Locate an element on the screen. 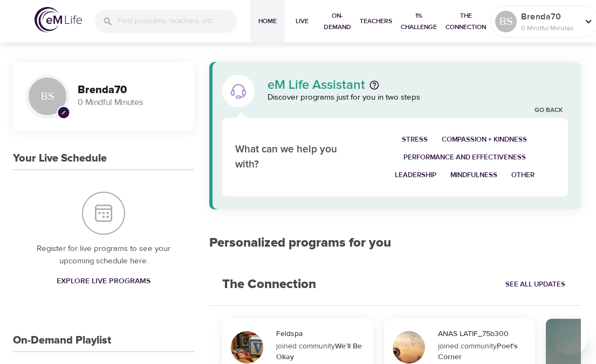 Image resolution: width=596 pixels, height=364 pixels. h2: The Connection is located at coordinates (269, 284).